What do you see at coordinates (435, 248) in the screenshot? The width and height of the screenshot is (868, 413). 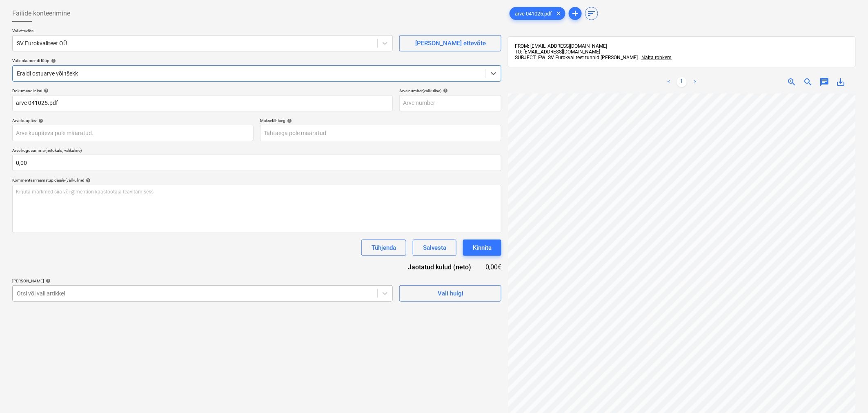 I see `button: Salvesta` at bounding box center [435, 248].